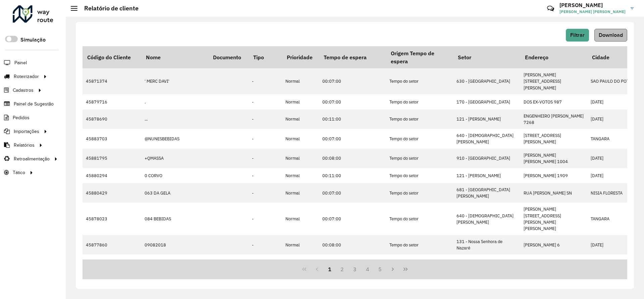 This screenshot has width=644, height=299. I want to click on button: Download, so click(611, 35).